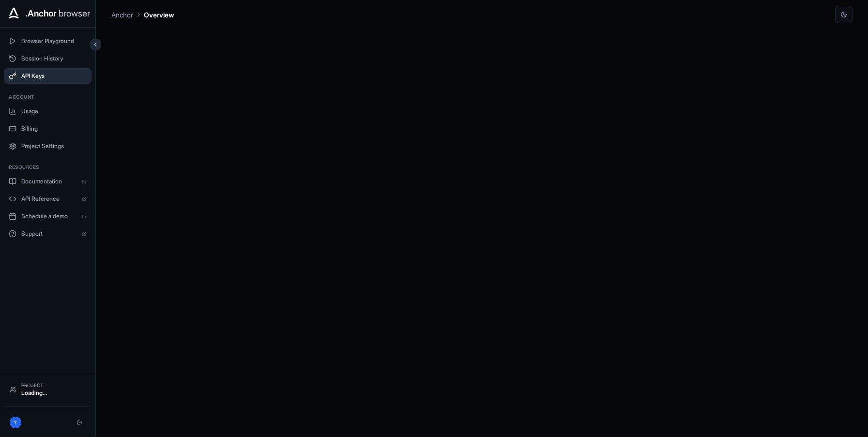  What do you see at coordinates (54, 41) in the screenshot?
I see `span: Browser Playground` at bounding box center [54, 41].